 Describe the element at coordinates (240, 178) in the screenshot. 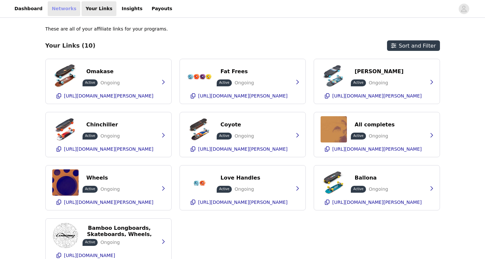

I see `button: Love Handles` at that location.